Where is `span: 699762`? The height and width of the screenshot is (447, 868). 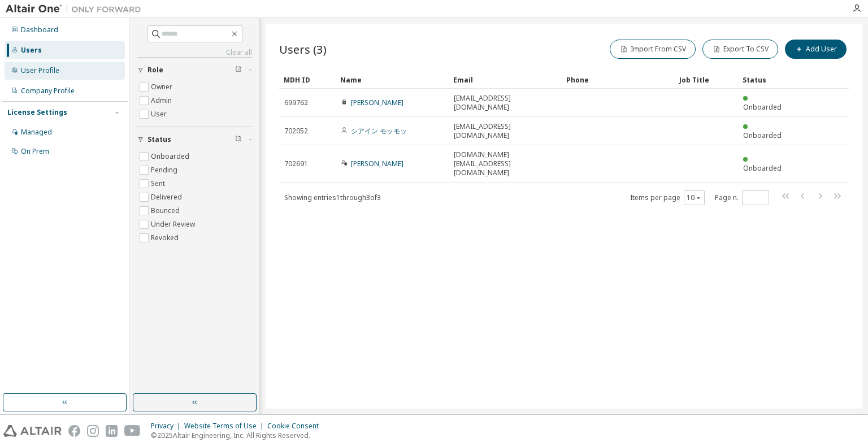
span: 699762 is located at coordinates (296, 103).